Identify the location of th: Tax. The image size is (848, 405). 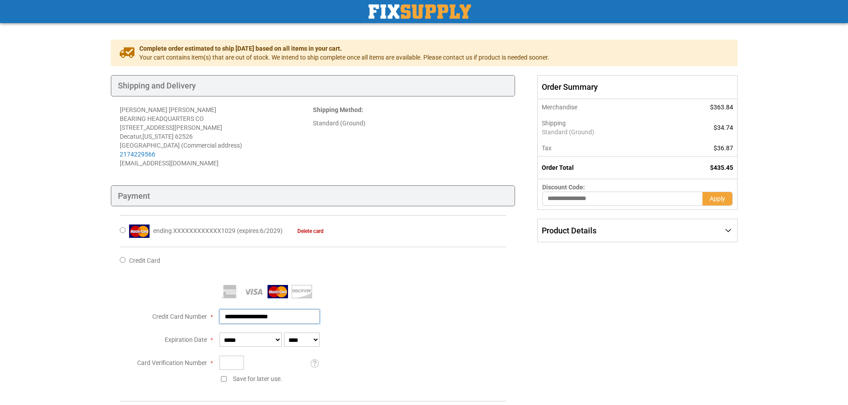
(603, 148).